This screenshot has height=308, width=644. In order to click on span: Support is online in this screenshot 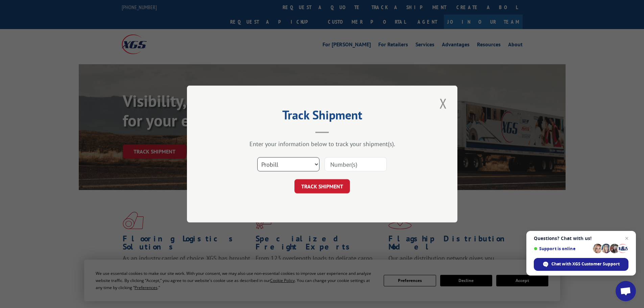, I will do `click(562, 249)`.